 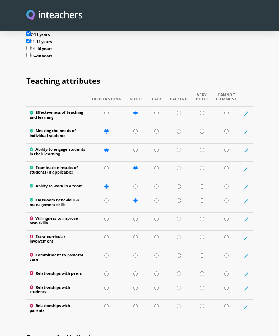 What do you see at coordinates (57, 258) in the screenshot?
I see `label: Commitment to pastoral care` at bounding box center [57, 258].